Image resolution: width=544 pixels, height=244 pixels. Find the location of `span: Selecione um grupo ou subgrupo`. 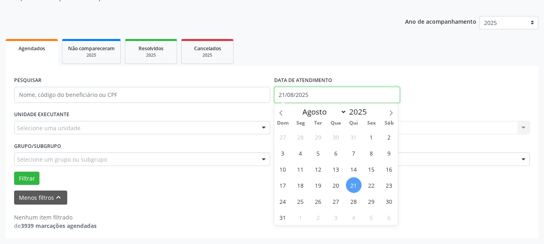

span: Selecione um grupo ou subgrupo is located at coordinates (62, 159).